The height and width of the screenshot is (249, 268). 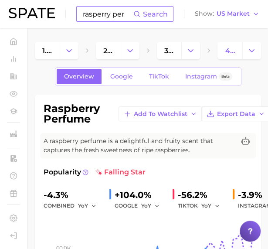 I want to click on a: Log out. Currently logged in with e-mail julia.buonanno@dsm-firmenich.com., so click(x=13, y=235).